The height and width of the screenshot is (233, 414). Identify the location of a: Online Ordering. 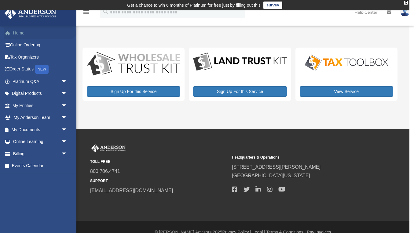
(40, 45).